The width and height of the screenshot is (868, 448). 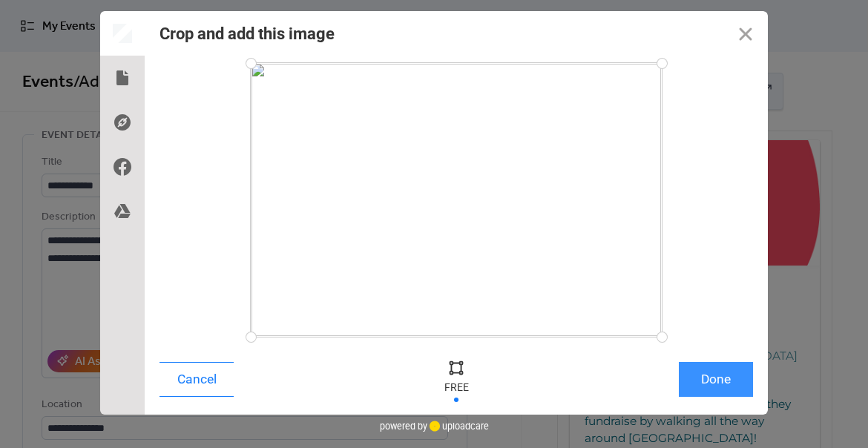 I want to click on div: Crop and add this image, so click(x=247, y=33).